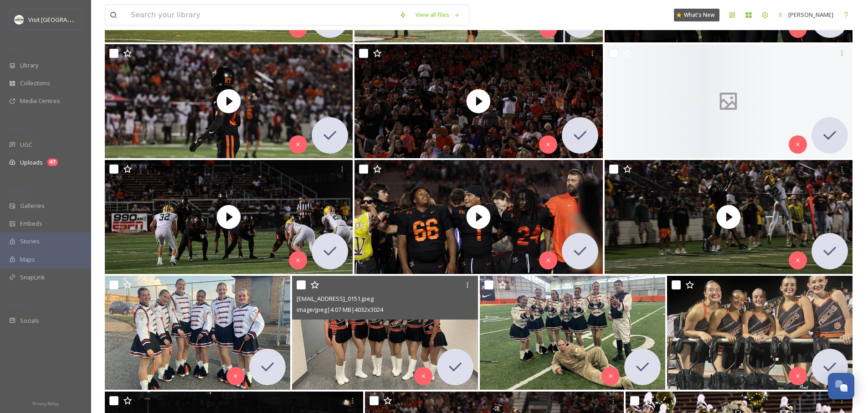  Describe the element at coordinates (31, 162) in the screenshot. I see `span: Uploads` at that location.